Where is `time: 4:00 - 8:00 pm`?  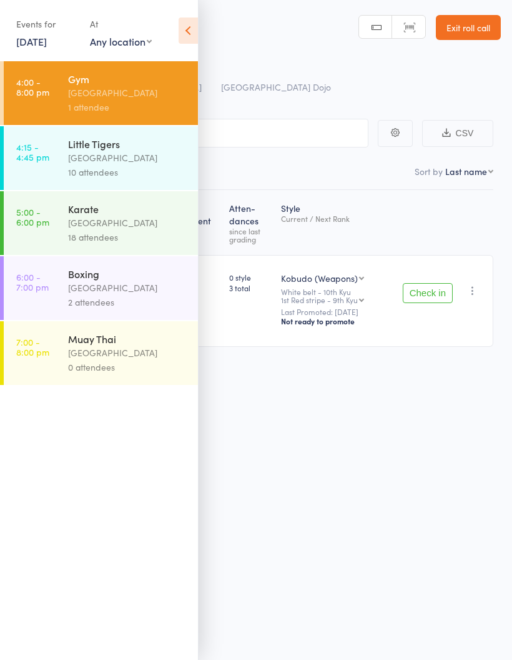 time: 4:00 - 8:00 pm is located at coordinates (32, 87).